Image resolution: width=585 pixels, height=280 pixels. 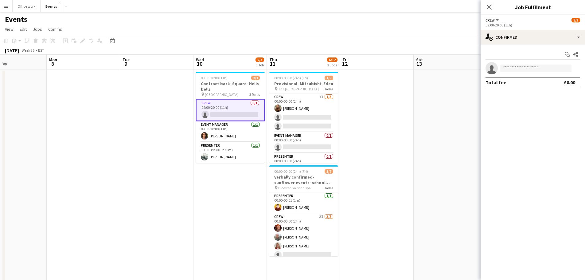 I want to click on span: 13, so click(x=419, y=64).